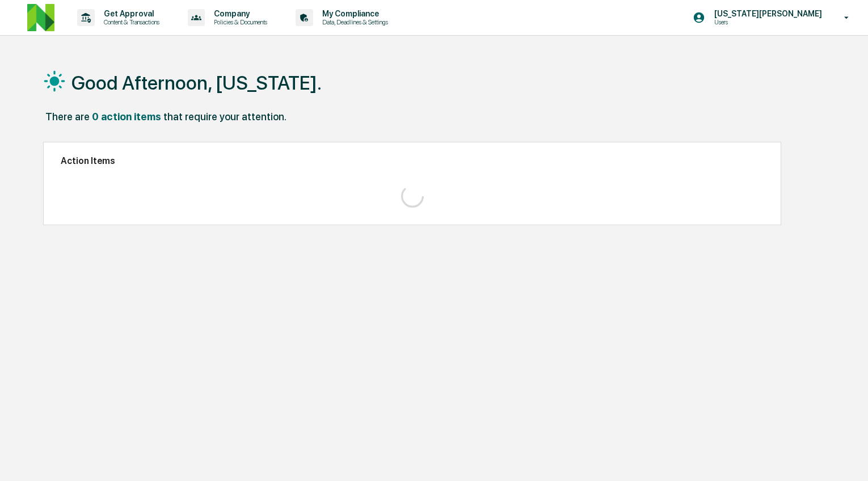  What do you see at coordinates (412, 161) in the screenshot?
I see `h2: Action Items` at bounding box center [412, 161].